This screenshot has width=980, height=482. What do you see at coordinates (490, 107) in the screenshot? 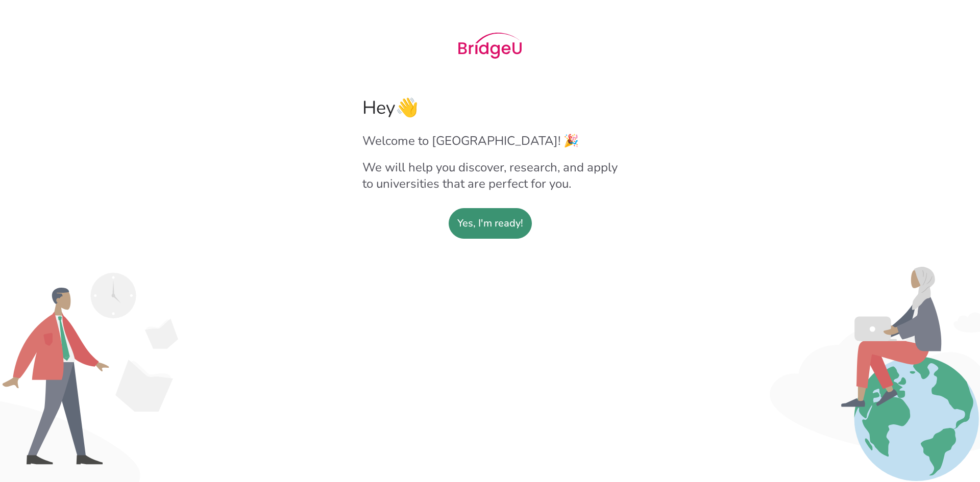
I see `h1: Hey` at bounding box center [490, 107].